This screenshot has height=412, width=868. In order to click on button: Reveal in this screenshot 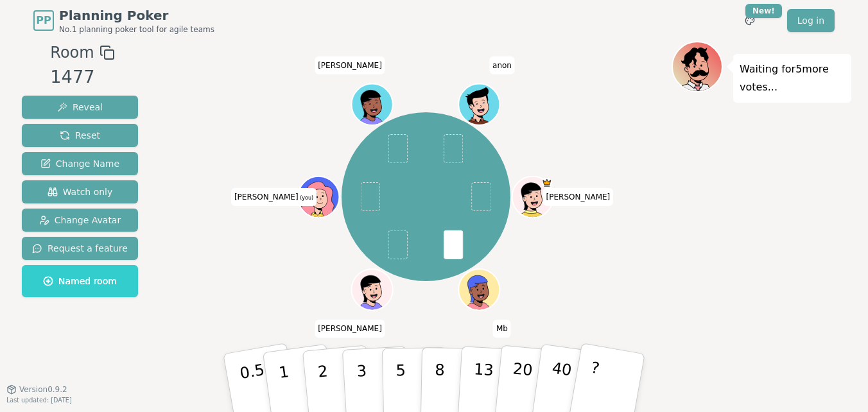, I will do `click(80, 107)`.